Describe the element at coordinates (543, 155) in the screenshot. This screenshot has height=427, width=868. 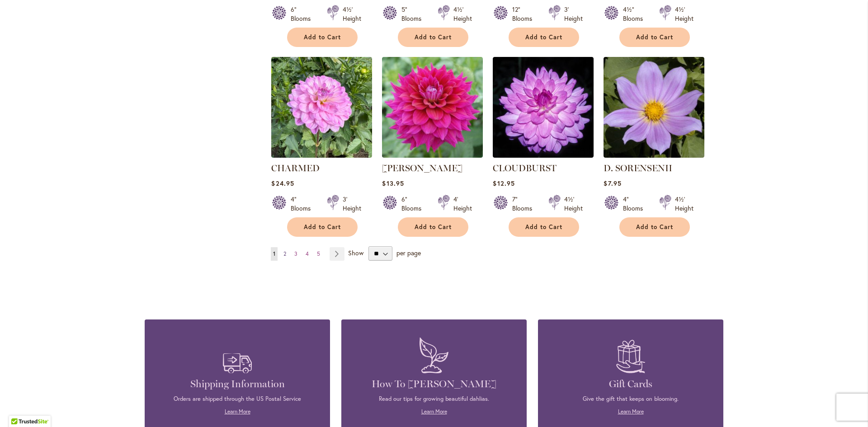
I see `a: Cloudburst` at that location.